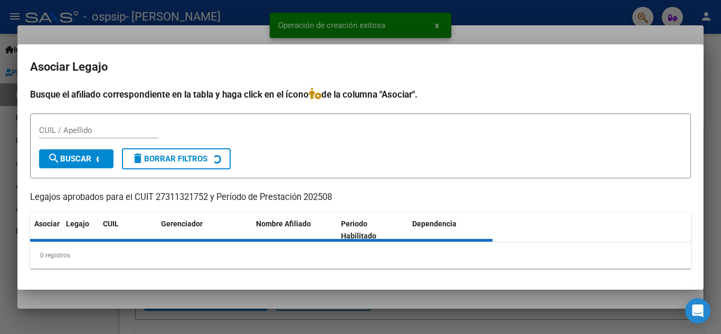  I want to click on button: Buscar, so click(76, 159).